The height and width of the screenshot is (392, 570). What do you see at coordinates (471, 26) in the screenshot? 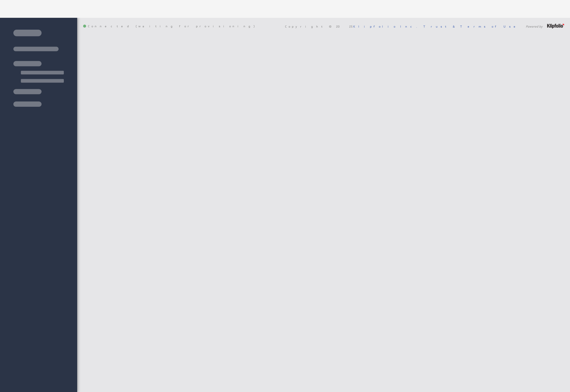
I see `a: Trust & Terms of Use` at bounding box center [471, 26].